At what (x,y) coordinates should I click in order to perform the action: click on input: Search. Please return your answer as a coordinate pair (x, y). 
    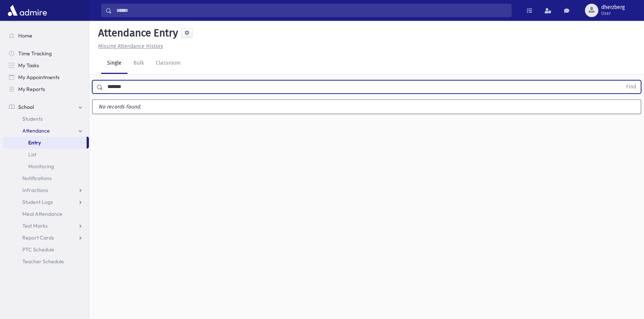
    Looking at the image, I should click on (312, 10).